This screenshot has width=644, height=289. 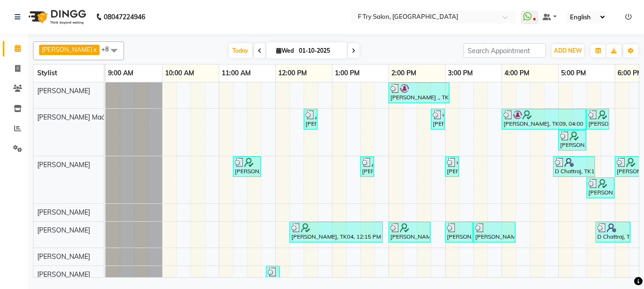 What do you see at coordinates (125, 17) in the screenshot?
I see `b: 08047224946` at bounding box center [125, 17].